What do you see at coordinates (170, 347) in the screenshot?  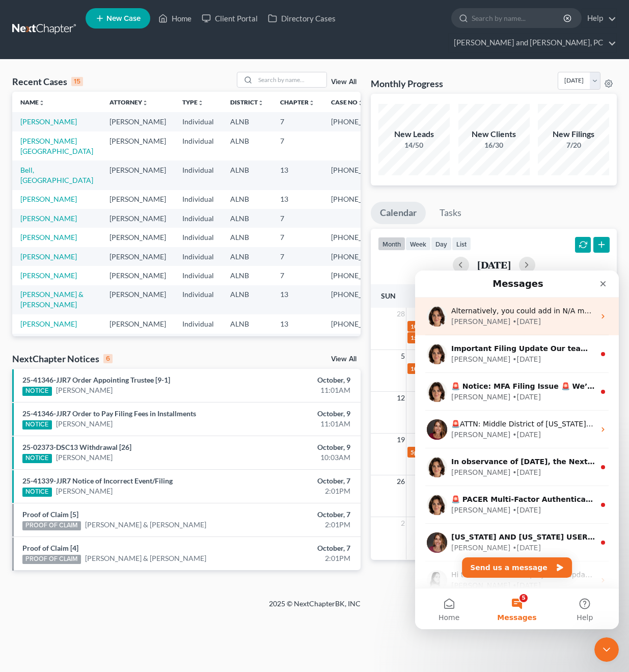 I see `span: Help` at bounding box center [170, 347].